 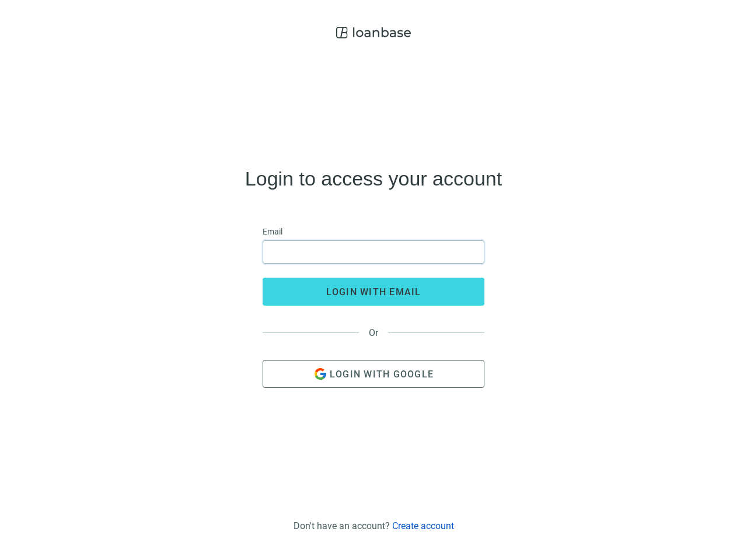 What do you see at coordinates (423, 526) in the screenshot?
I see `a: Create account` at bounding box center [423, 526].